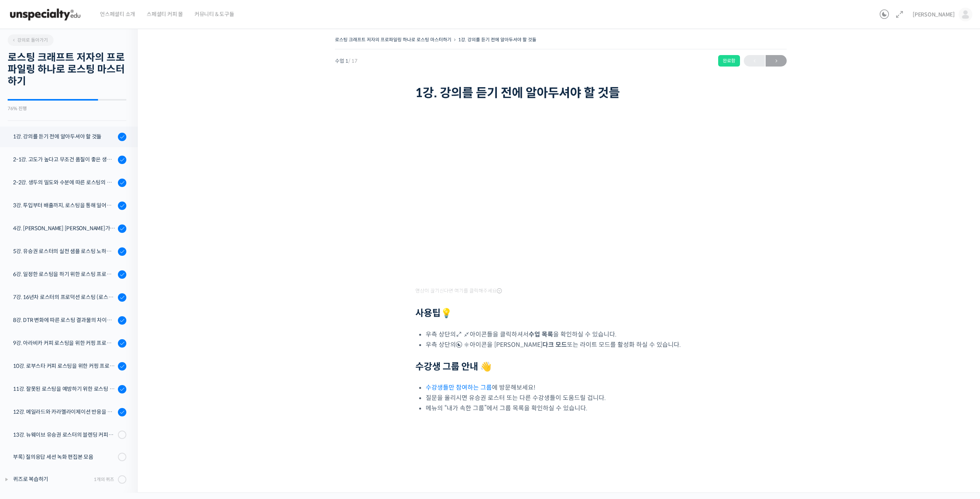 The height and width of the screenshot is (499, 980). What do you see at coordinates (52, 479) in the screenshot?
I see `div: 퀴즈로 복습하기` at bounding box center [52, 479].